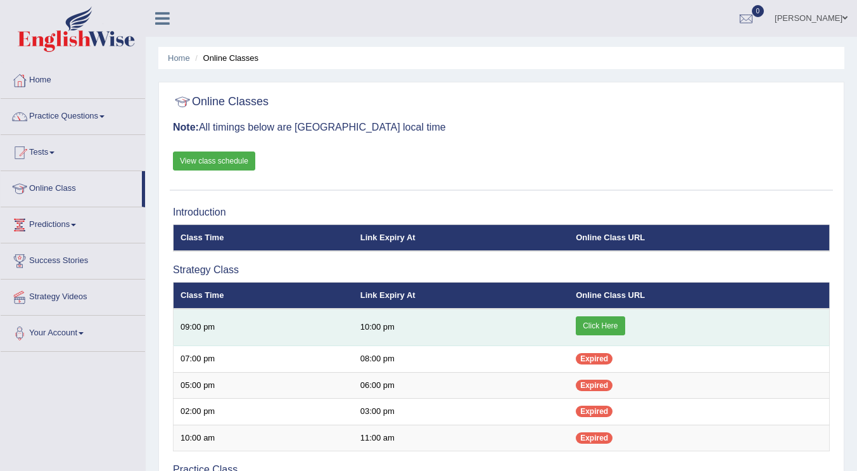 The image size is (857, 471). Describe the element at coordinates (758, 11) in the screenshot. I see `span: 0` at that location.